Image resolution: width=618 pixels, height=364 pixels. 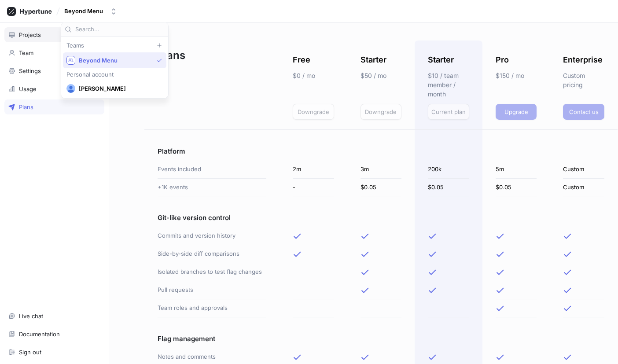 What do you see at coordinates (31, 316) in the screenshot?
I see `div: Live chat` at bounding box center [31, 316].